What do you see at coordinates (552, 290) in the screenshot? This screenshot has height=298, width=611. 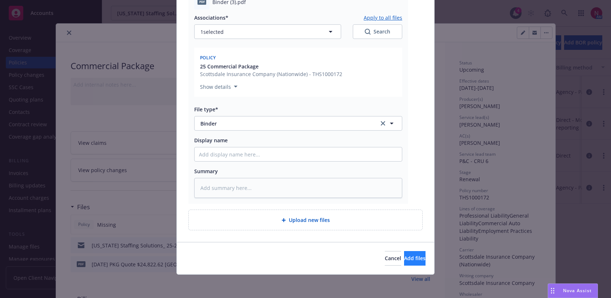 I see `div: Drag to move` at bounding box center [552, 290].